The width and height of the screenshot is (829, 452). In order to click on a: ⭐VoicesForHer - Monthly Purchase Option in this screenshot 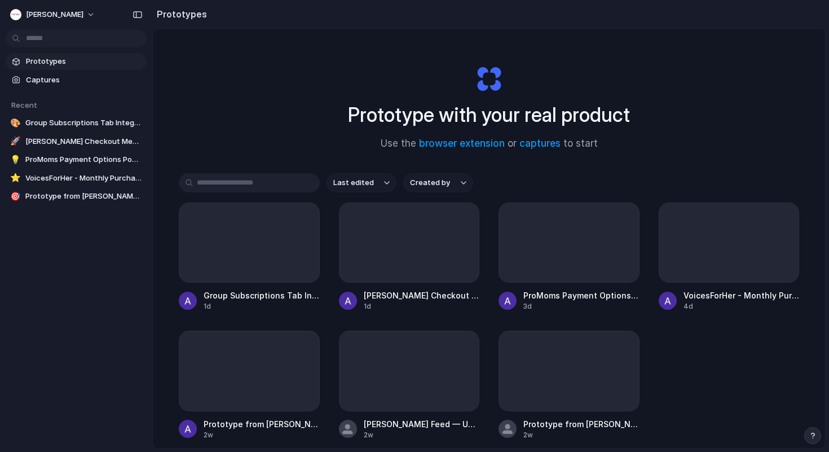, I will do `click(76, 178)`.